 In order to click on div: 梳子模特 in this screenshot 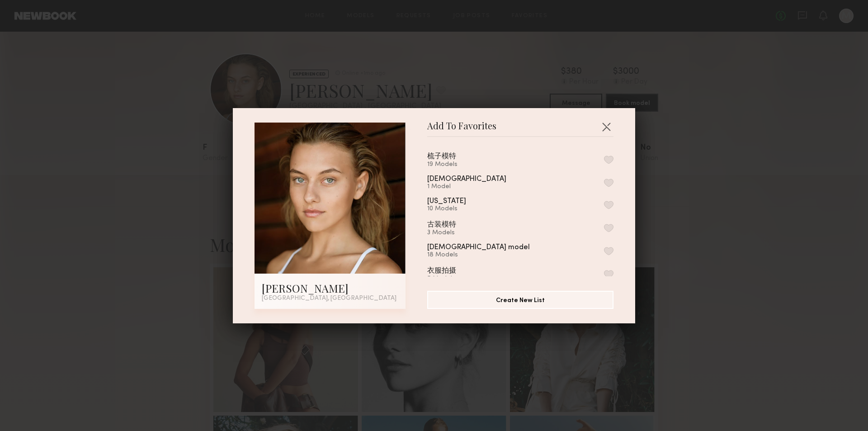, I will do `click(442, 156)`.